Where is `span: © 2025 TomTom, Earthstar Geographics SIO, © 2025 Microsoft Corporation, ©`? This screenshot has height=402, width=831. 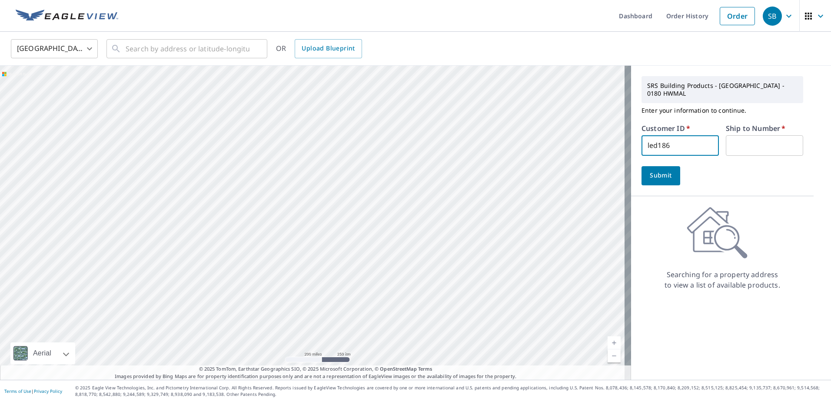
span: © 2025 TomTom, Earthstar Geographics SIO, © 2025 Microsoft Corporation, © is located at coordinates (316, 369).